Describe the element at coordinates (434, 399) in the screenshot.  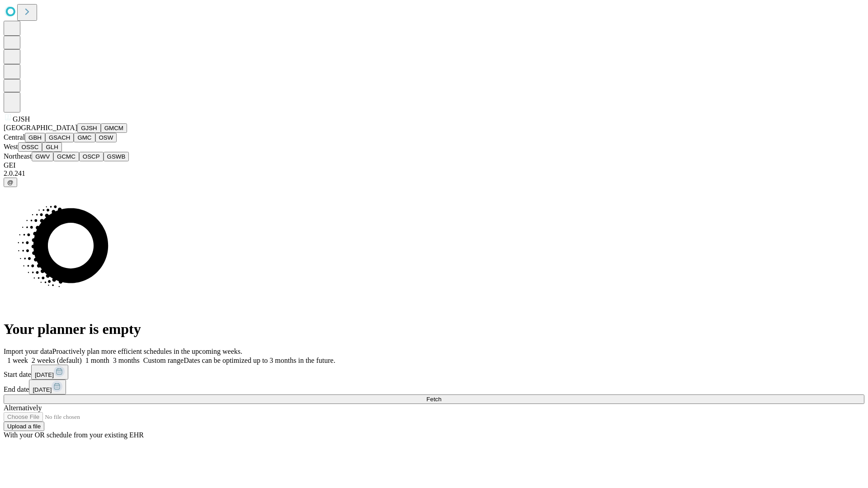
I see `span: Fetch` at that location.